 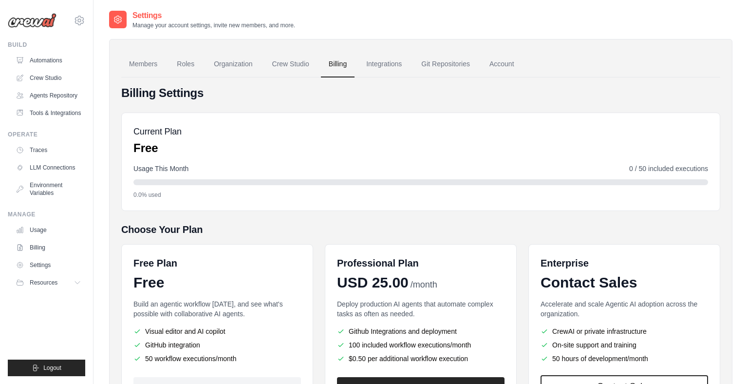 I want to click on a: Git Repositories, so click(x=445, y=64).